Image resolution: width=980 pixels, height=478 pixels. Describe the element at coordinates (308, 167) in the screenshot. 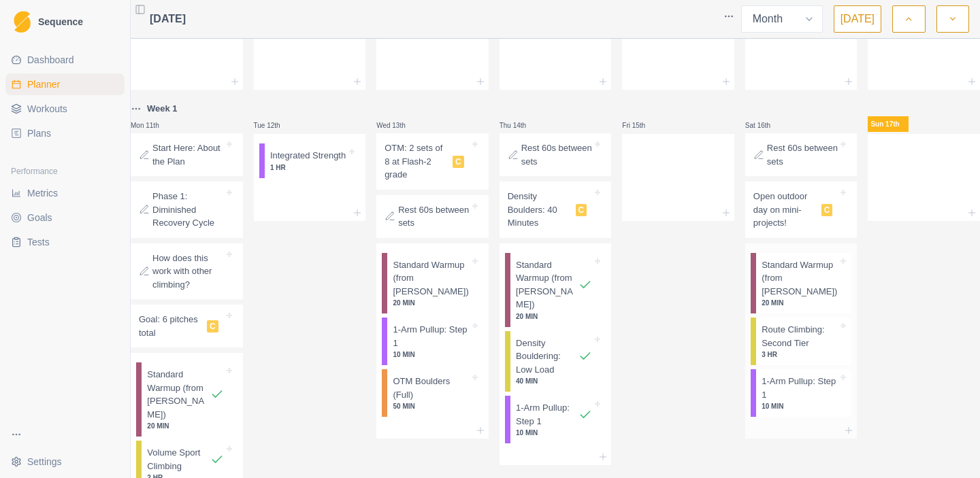

I see `p: 1 HR` at that location.